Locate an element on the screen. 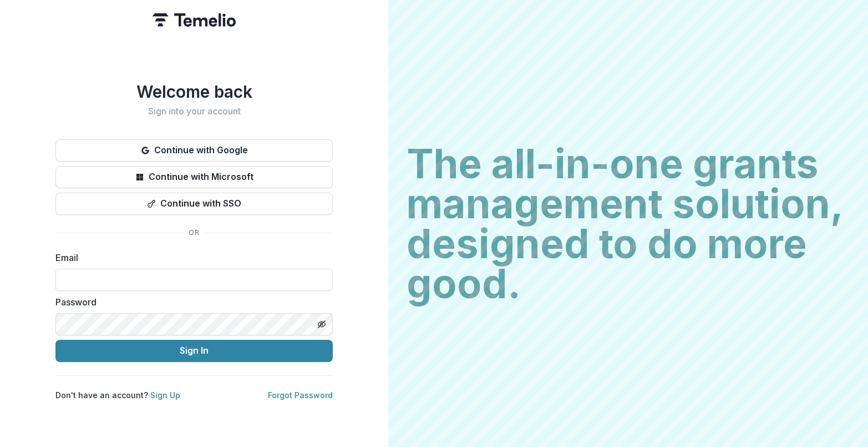  h1: Welcome back is located at coordinates (194, 91).